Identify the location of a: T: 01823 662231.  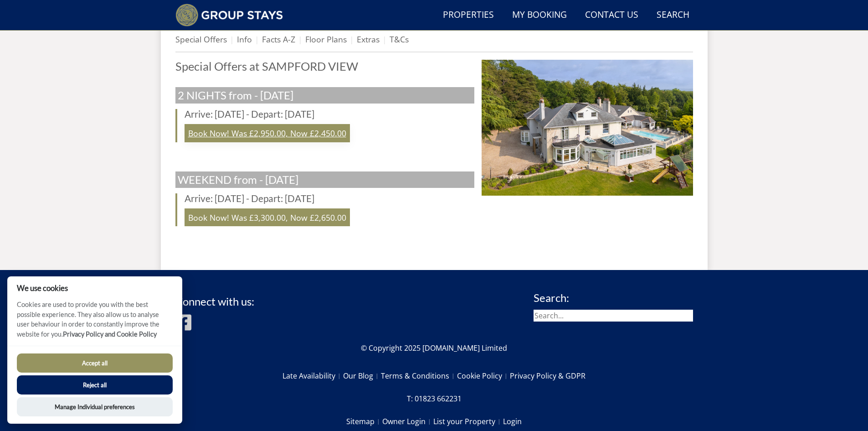
(434, 398).